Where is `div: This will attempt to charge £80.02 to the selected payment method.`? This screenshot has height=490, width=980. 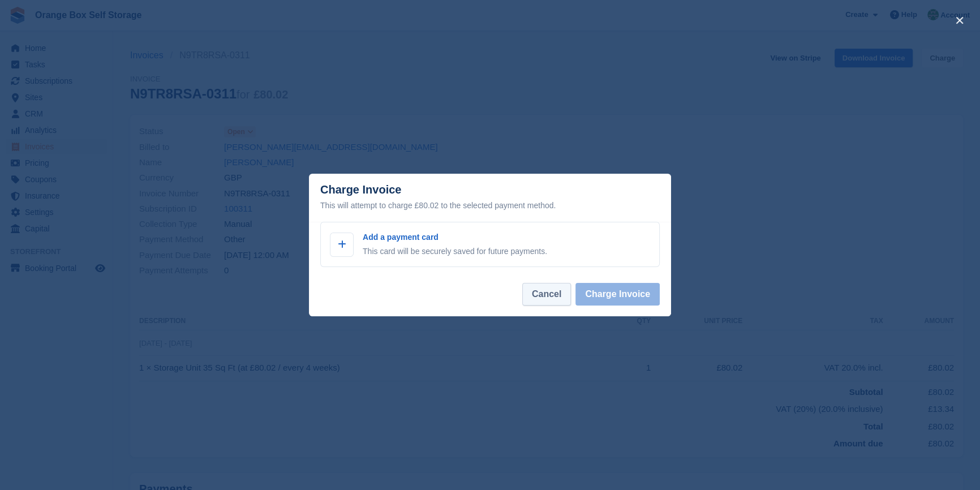 div: This will attempt to charge £80.02 to the selected payment method. is located at coordinates (490, 205).